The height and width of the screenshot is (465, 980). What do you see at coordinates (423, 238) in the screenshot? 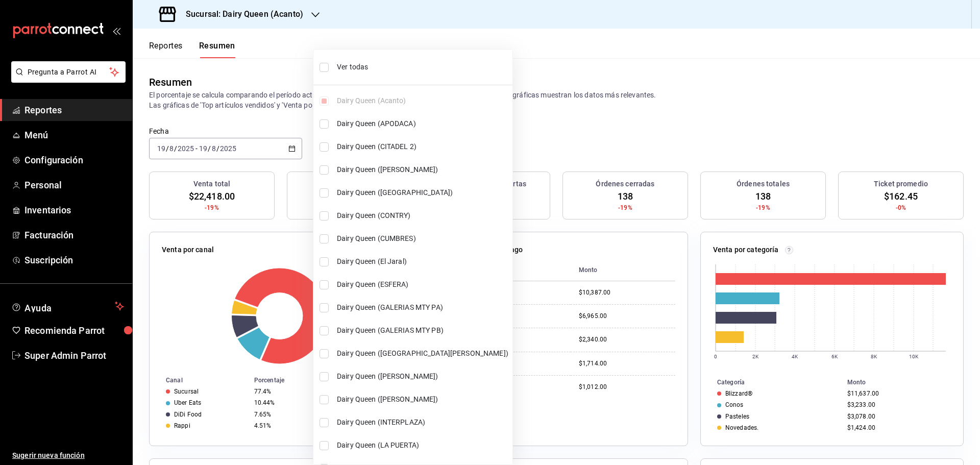
I see `span: Dairy Queen (CUMBRES)` at bounding box center [423, 238].